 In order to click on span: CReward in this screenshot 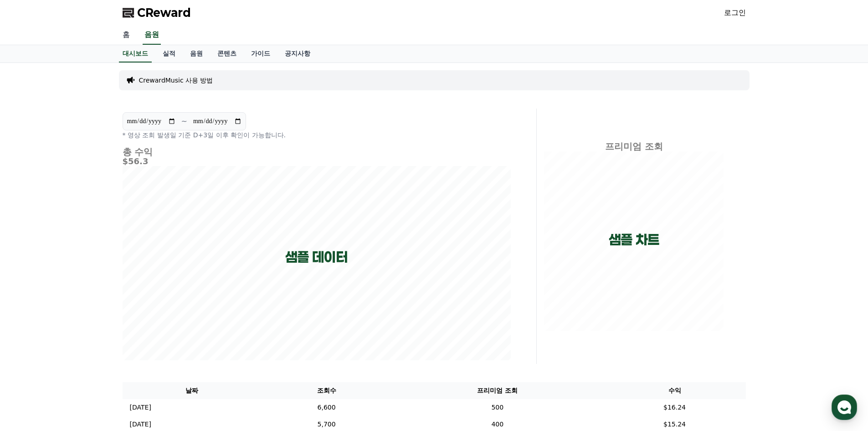, I will do `click(164, 13)`.